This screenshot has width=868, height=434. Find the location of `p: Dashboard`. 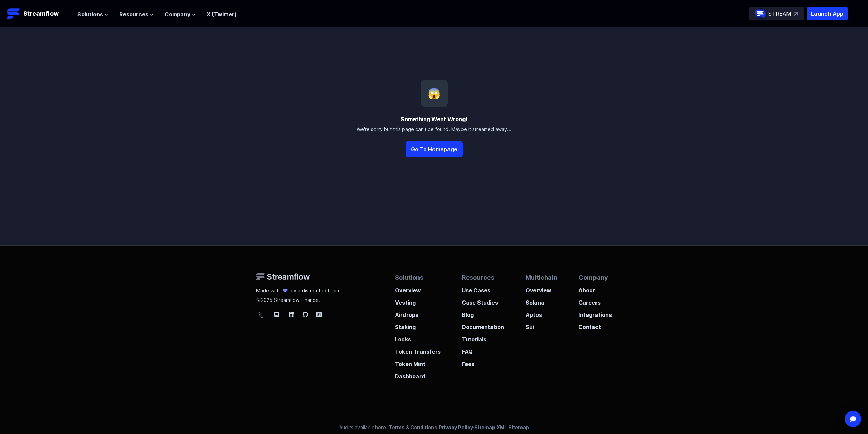

p: Dashboard is located at coordinates (418, 374).